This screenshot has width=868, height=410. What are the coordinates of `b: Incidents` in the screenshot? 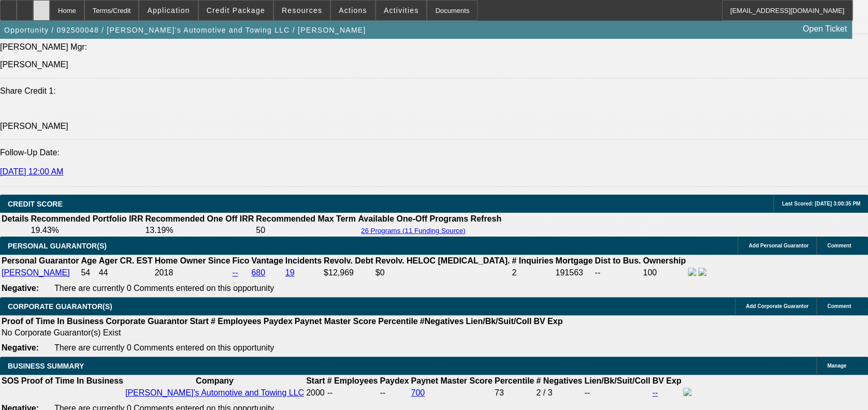 It's located at (304, 261).